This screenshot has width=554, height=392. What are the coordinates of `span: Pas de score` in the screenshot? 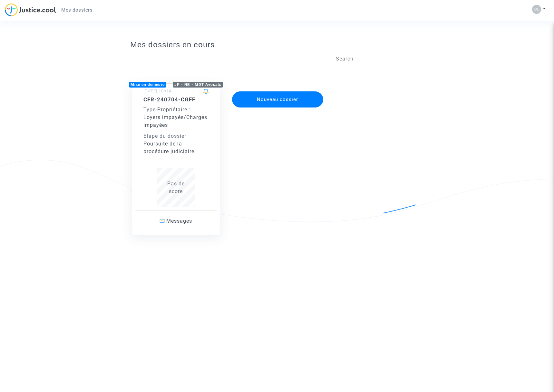 It's located at (176, 187).